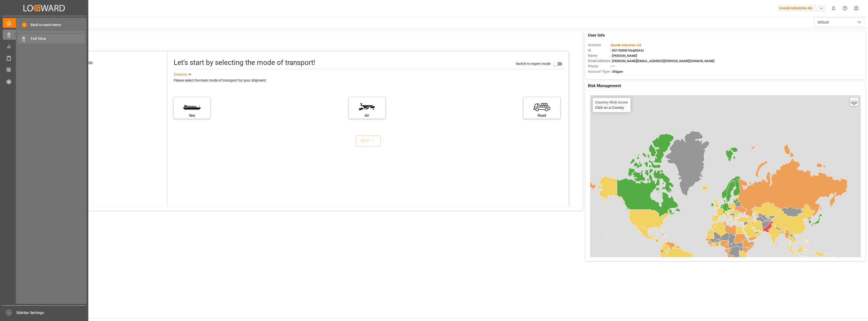 This screenshot has height=321, width=868. What do you see at coordinates (368, 141) in the screenshot?
I see `div: NEXT` at bounding box center [368, 141].